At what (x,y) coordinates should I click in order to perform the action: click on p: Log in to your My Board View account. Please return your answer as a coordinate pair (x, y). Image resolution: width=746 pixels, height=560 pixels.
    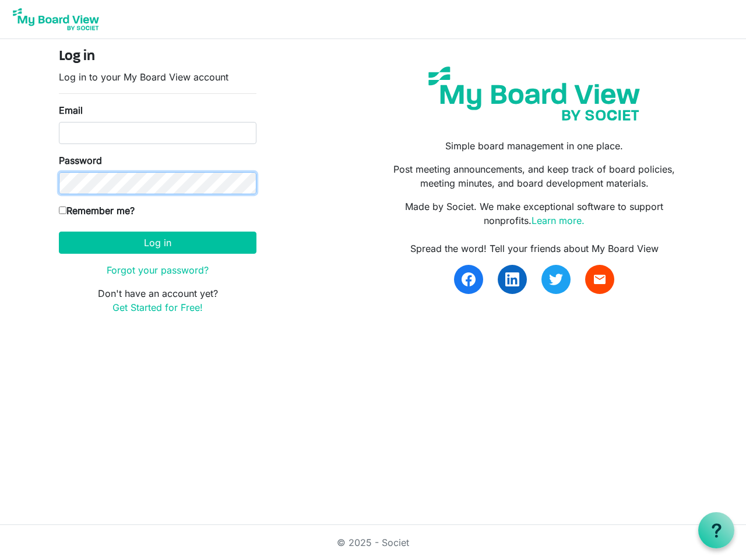
    Looking at the image, I should click on (158, 77).